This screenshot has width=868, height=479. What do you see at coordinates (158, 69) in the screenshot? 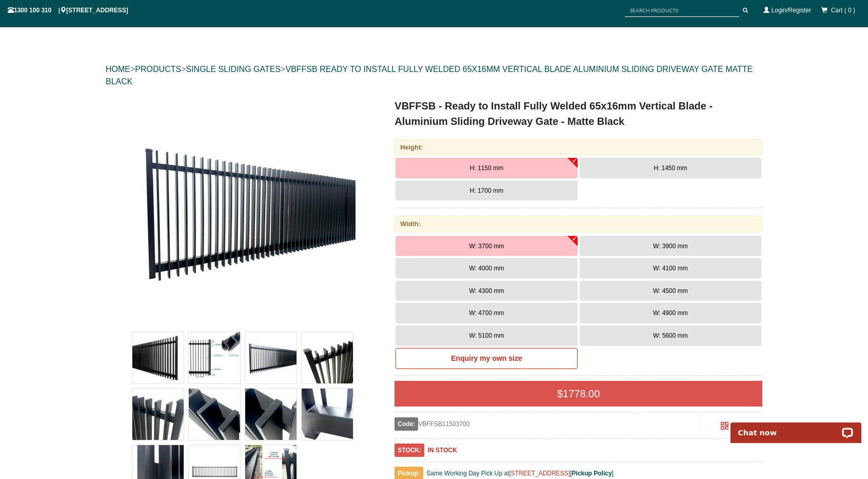
I see `a: PRODUCTS` at bounding box center [158, 69].